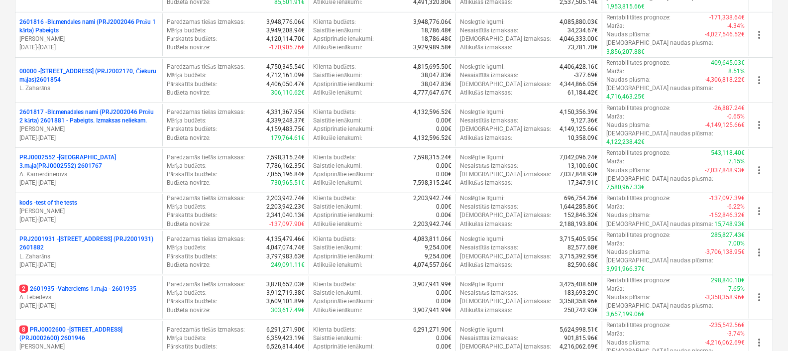  I want to click on span: 2, so click(23, 289).